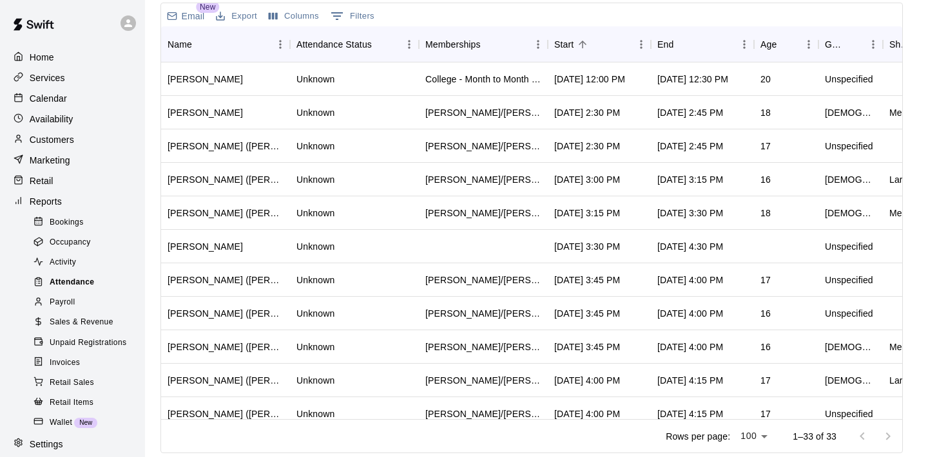  I want to click on button: Export, so click(236, 16).